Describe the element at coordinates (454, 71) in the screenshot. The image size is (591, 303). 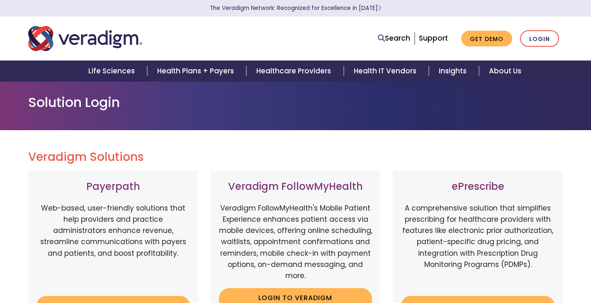
I see `a: Insights` at that location.